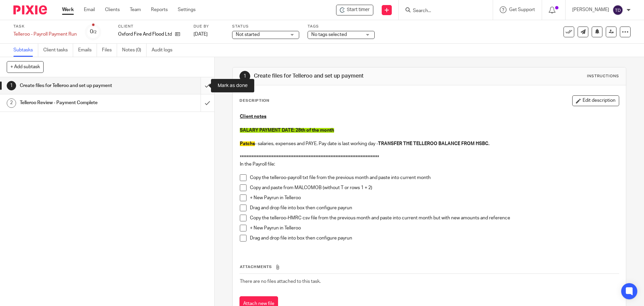 This screenshot has height=306, width=644. What do you see at coordinates (434, 144) in the screenshot?
I see `strong: TRANSFER THE TELLEROO BALANCE FROM HSBC.` at bounding box center [434, 144].